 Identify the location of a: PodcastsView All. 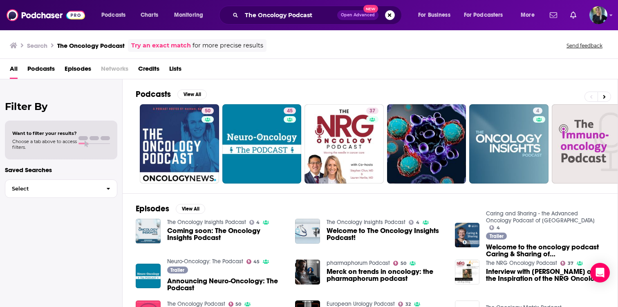
(171, 94).